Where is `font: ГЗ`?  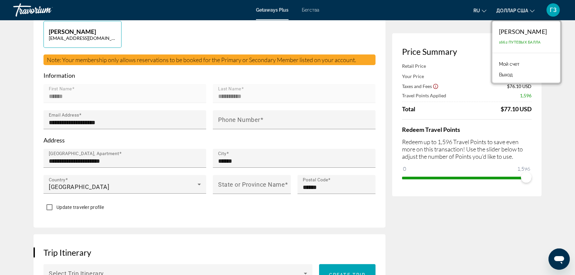 font: ГЗ is located at coordinates (553, 10).